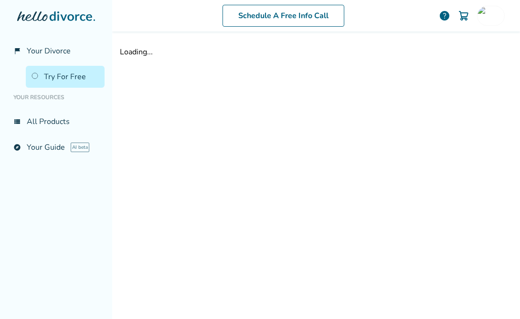 This screenshot has width=520, height=319. I want to click on a: Try For Free, so click(65, 77).